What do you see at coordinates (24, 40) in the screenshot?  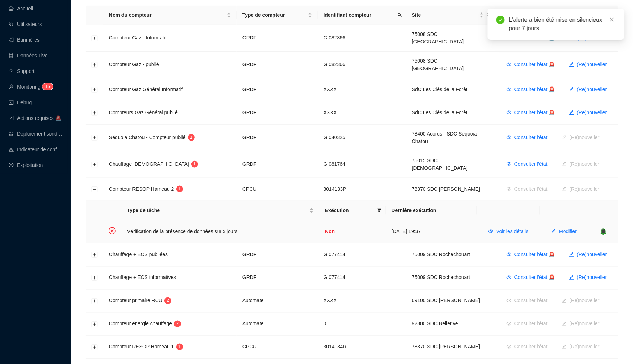 I see `a: notificationBannières` at bounding box center [24, 40].